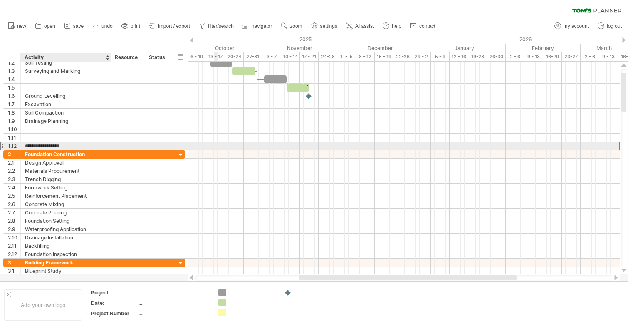 Image resolution: width=628 pixels, height=329 pixels. I want to click on span: log out, so click(615, 26).